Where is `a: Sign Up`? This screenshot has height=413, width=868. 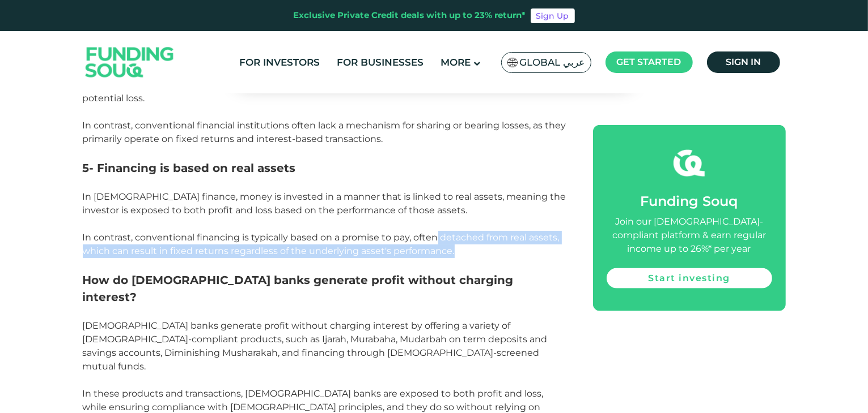 a: Sign Up is located at coordinates (552, 16).